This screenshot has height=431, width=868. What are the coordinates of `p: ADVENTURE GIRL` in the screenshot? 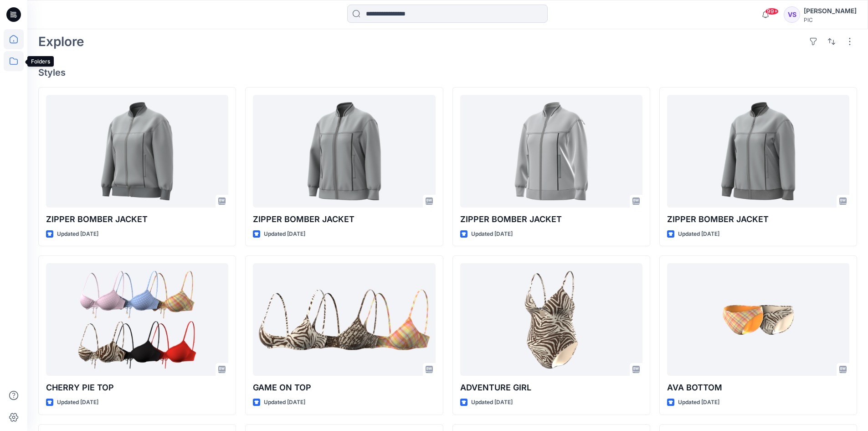 It's located at (551, 387).